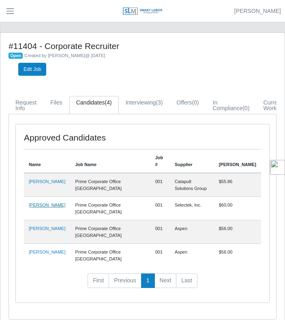 The image size is (285, 320). I want to click on a: 1, so click(148, 281).